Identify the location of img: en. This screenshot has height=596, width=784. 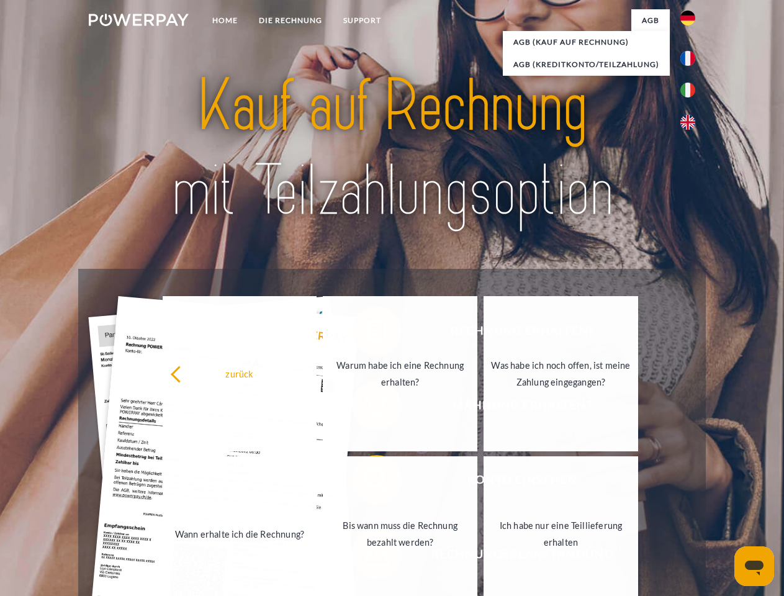
(688, 122).